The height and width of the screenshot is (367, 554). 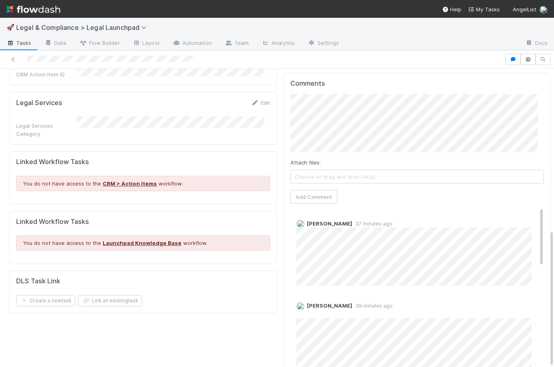 I want to click on img: logo-inverted-e16ddd16eac7371096b0.svg, so click(x=33, y=9).